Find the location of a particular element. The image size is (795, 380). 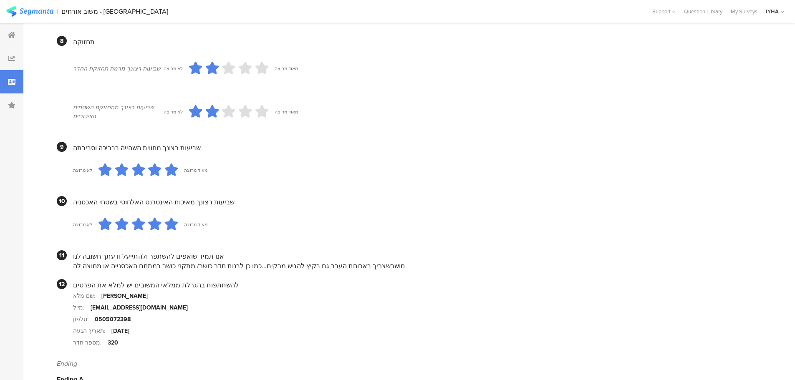

div: תאריך הגעה: is located at coordinates (92, 331).